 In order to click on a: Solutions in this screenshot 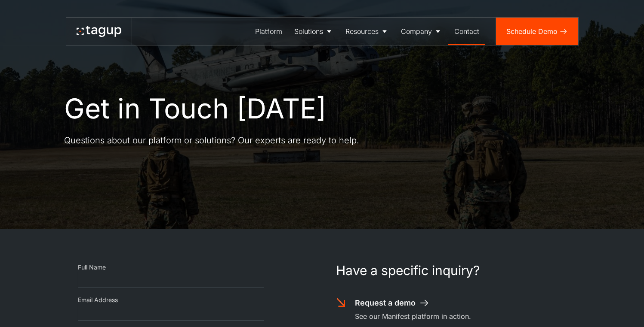, I will do `click(314, 32)`.